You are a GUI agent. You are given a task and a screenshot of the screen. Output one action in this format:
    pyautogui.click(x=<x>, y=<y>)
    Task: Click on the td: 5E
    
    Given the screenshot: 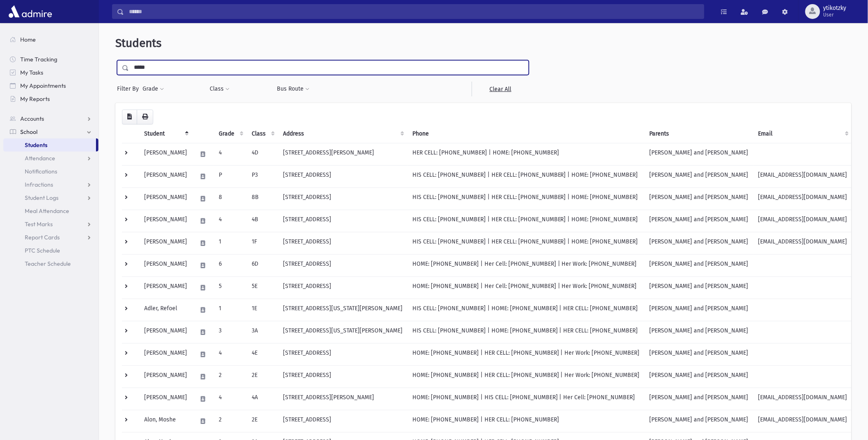 What is the action you would take?
    pyautogui.click(x=263, y=287)
    